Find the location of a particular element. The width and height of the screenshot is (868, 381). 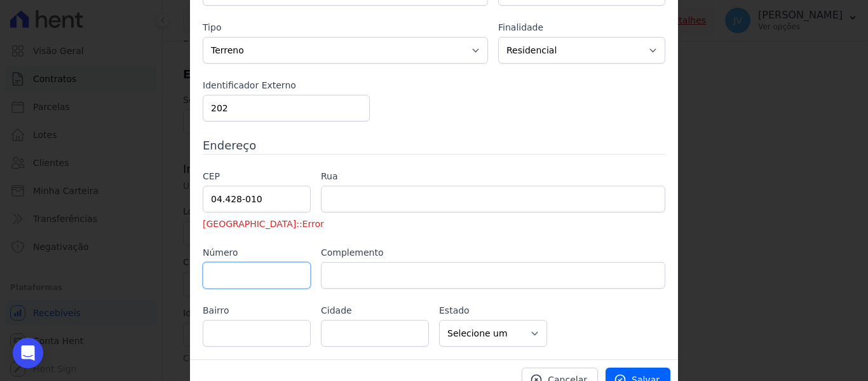

label: Cidade is located at coordinates (375, 310).